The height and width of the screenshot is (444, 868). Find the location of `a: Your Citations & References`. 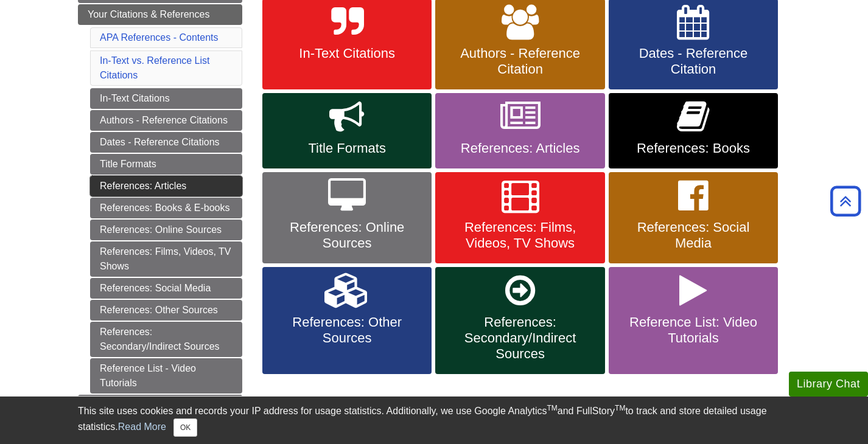

a: Your Citations & References is located at coordinates (160, 15).